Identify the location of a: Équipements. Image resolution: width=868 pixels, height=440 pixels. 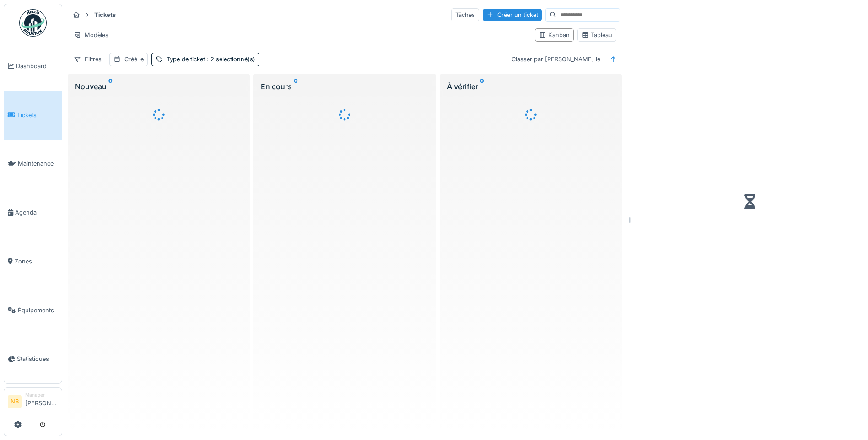
(33, 310).